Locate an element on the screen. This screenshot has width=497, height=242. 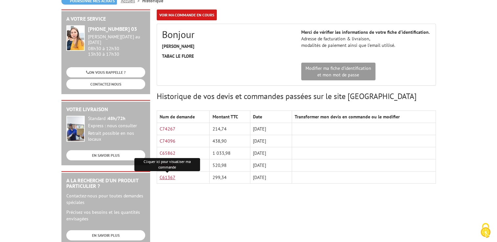
a: C65862 is located at coordinates (167, 153).